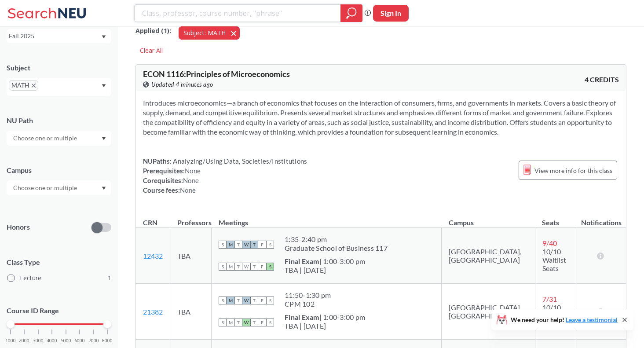 This screenshot has height=348, width=644. Describe the element at coordinates (556, 218) in the screenshot. I see `th: Seats` at that location.